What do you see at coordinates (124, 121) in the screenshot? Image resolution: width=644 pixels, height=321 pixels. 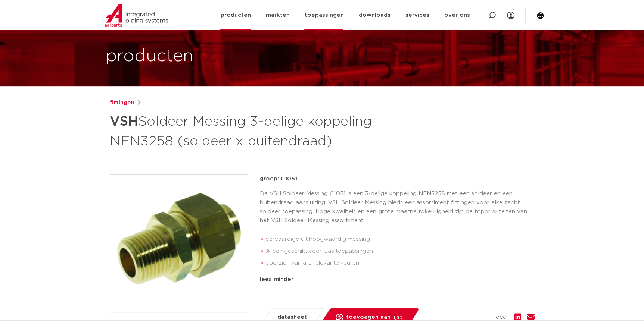 I see `strong: VSH` at bounding box center [124, 121].